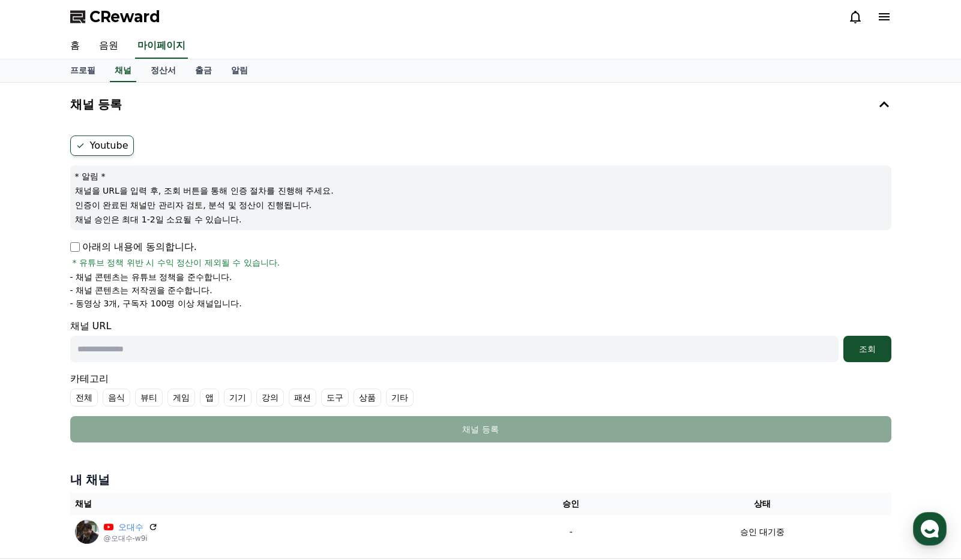  I want to click on a: 정산서, so click(164, 71).